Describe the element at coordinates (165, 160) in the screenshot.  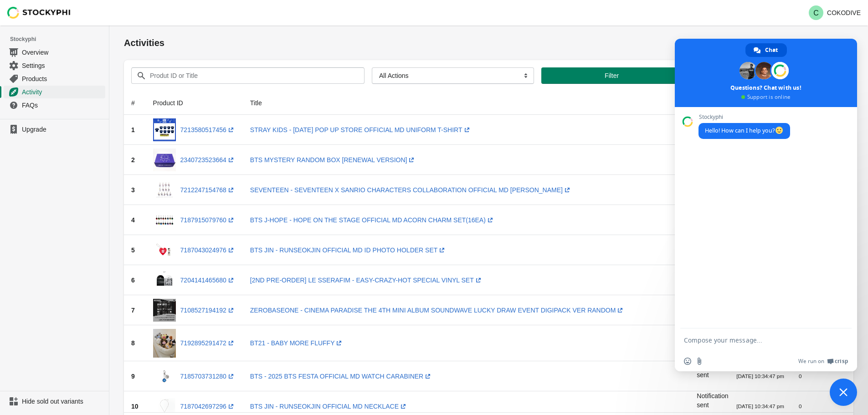
I see `img: cokodive-rm-s-bts-mystery-random-box-renewal-version-13350300647504.jpg` at that location.